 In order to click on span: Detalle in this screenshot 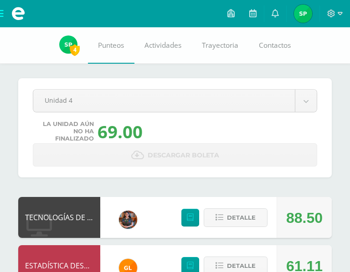, I will do `click(241, 218)`.